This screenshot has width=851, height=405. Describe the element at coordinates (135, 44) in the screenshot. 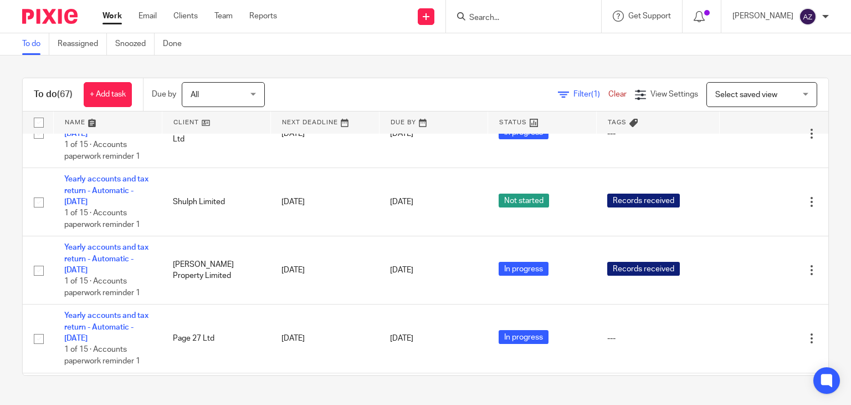

I see `a: Snoozed` at that location.